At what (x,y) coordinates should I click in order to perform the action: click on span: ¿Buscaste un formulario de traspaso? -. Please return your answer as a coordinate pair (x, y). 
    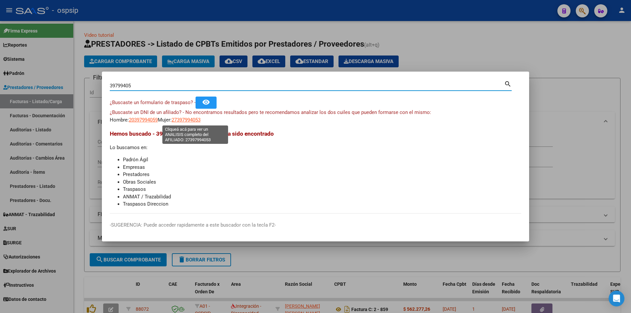
    Looking at the image, I should click on (153, 103).